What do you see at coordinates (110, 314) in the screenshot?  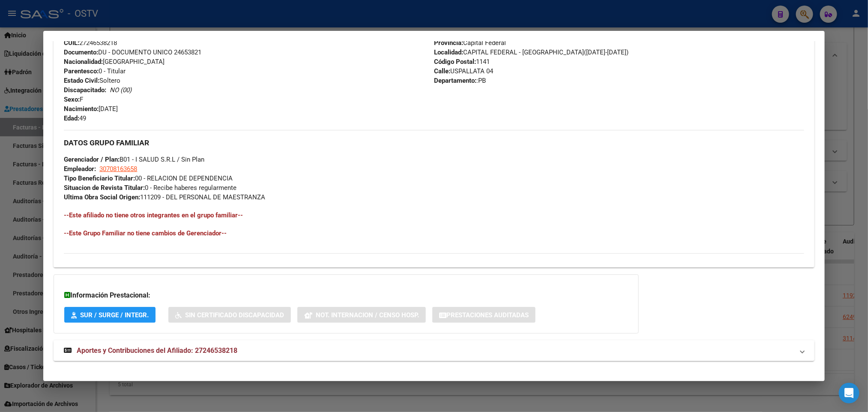 I see `button: SUR / SURGE / INTEGR.` at bounding box center [110, 314].